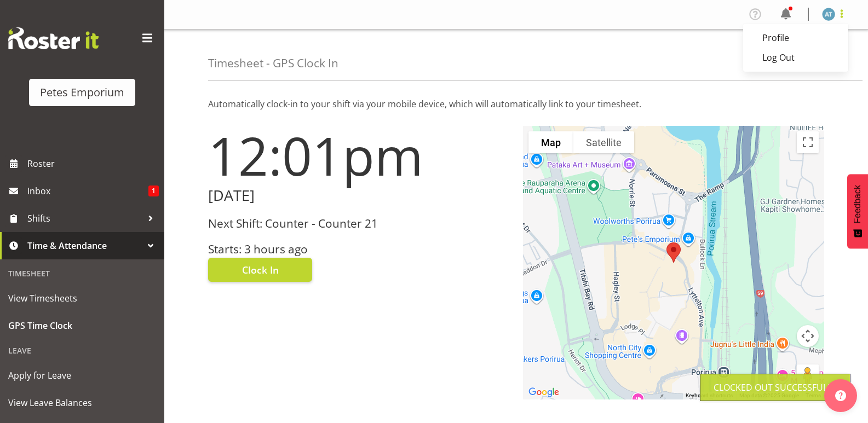 This screenshot has height=423, width=868. I want to click on button: Clock In, so click(260, 270).